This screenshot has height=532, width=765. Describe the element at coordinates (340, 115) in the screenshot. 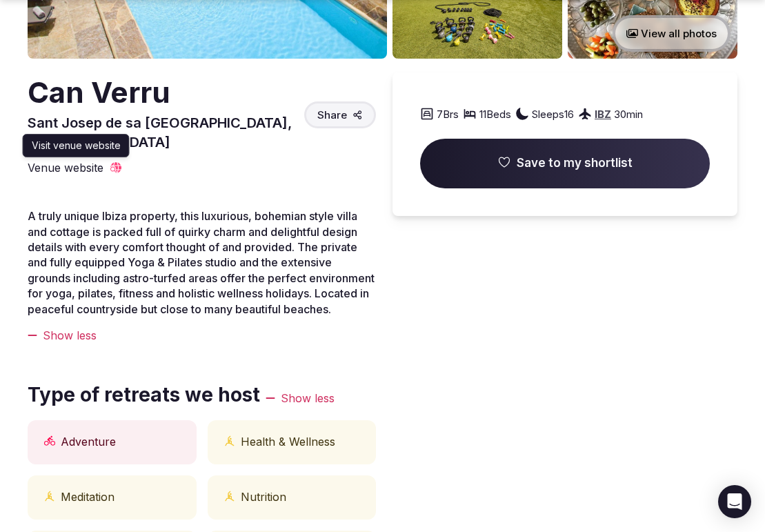

I see `button: Share` at that location.